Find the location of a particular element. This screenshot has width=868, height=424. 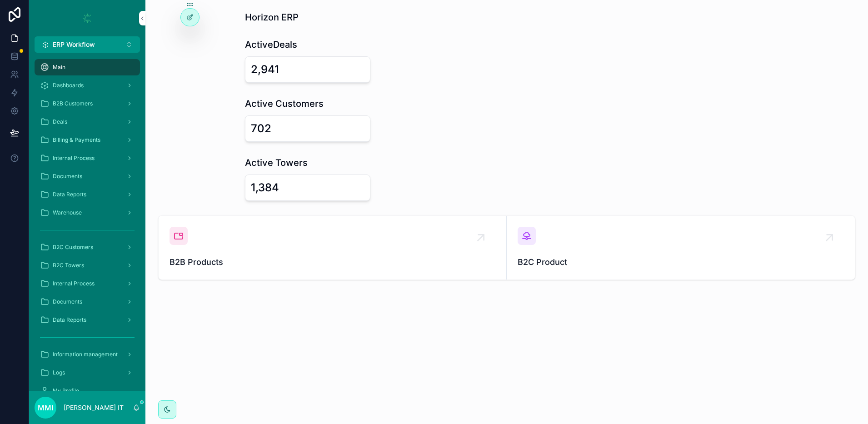

h1: ActiveDeals is located at coordinates (271, 44).